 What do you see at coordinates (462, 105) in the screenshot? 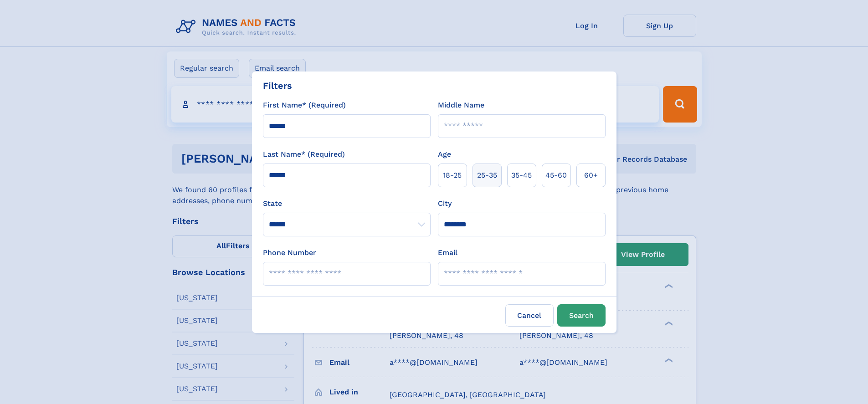
I see `label: Middle Name` at bounding box center [462, 105].